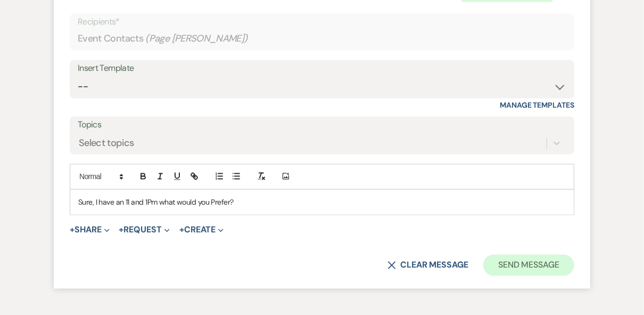  What do you see at coordinates (322, 39) in the screenshot?
I see `div: Event Contacts` at bounding box center [322, 39].